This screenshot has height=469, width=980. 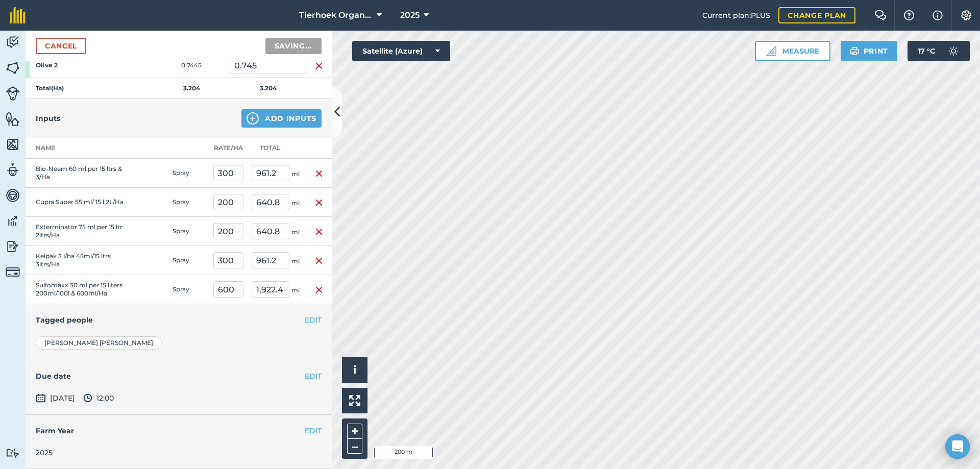 What do you see at coordinates (229, 148) in the screenshot?
I see `th: Rate/ Ha` at bounding box center [229, 148].